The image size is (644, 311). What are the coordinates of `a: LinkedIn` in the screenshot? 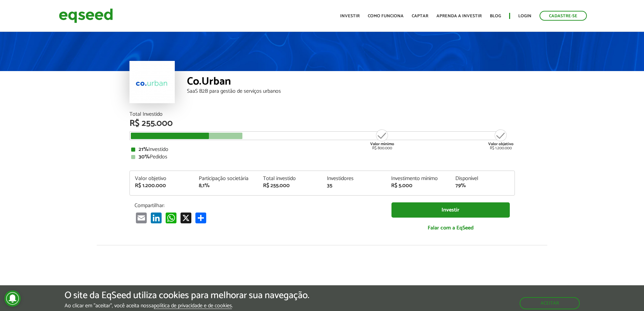 It's located at (156, 217).